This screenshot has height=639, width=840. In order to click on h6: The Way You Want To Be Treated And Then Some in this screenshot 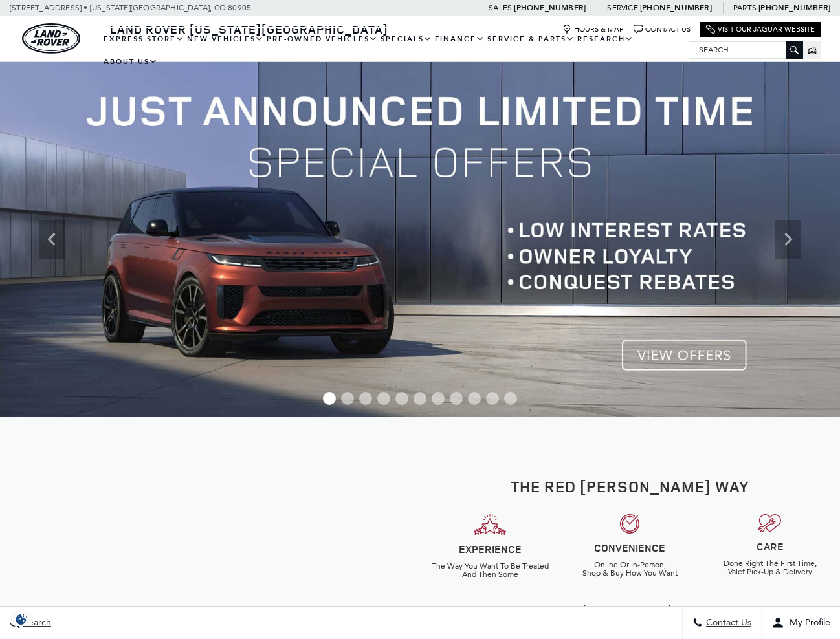, I will do `click(490, 570)`.